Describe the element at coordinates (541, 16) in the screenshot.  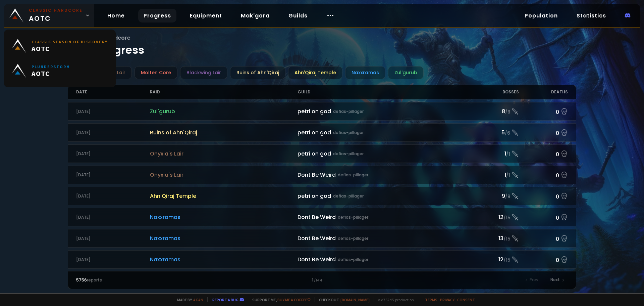
I see `a: Population` at that location.